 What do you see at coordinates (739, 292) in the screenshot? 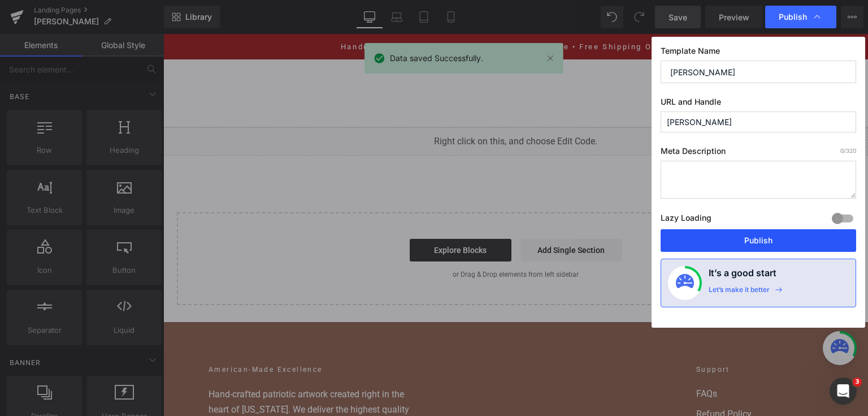
I see `div: Let’s make it better` at bounding box center [739, 292].